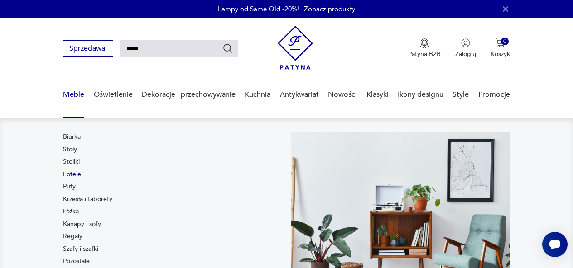 This screenshot has height=268, width=573. What do you see at coordinates (258, 9) in the screenshot?
I see `p: Lampy od Same Old -20%!` at bounding box center [258, 9].